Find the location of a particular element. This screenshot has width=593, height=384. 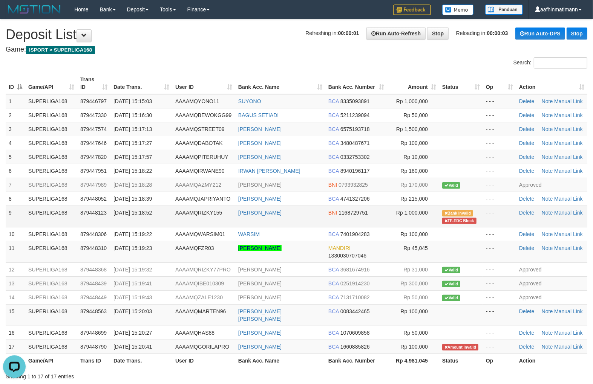

span: AAAAMQPITERUHUY is located at coordinates (202, 157).